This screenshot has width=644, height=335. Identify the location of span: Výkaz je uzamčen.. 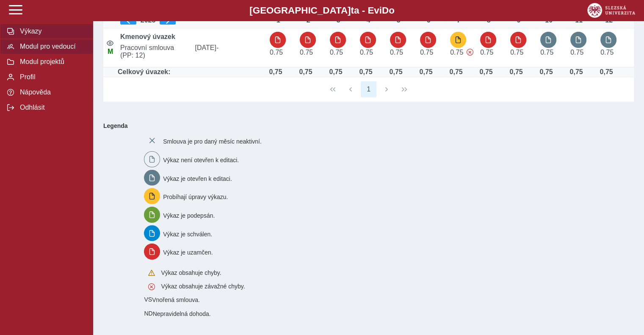
(188, 252).